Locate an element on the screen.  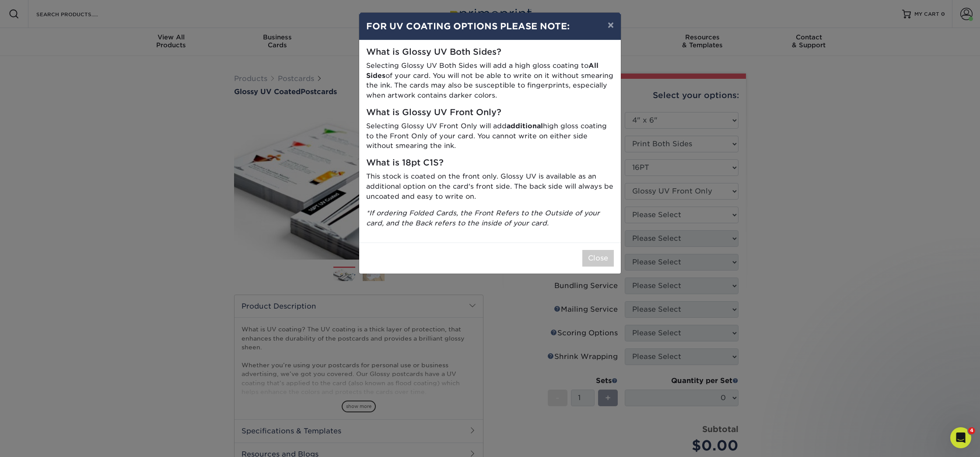
p: Selecting Glossy UV Both Sides will add a high gloss coating to of your card. You will not be abl... is located at coordinates (490, 81).